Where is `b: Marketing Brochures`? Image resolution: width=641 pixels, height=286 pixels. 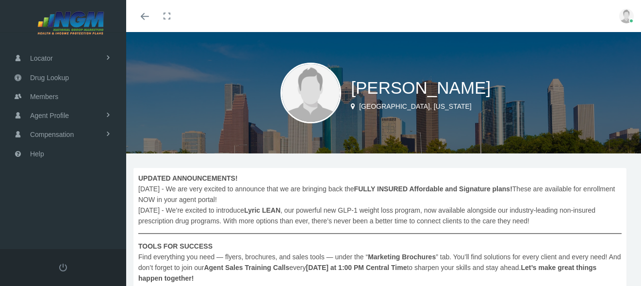
b: Marketing Brochures is located at coordinates (402, 257).